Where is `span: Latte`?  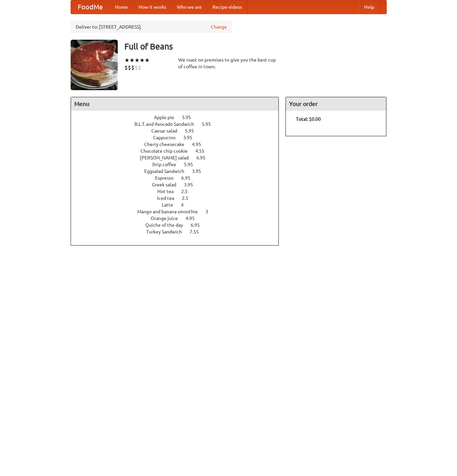
span: Latte is located at coordinates (171, 205).